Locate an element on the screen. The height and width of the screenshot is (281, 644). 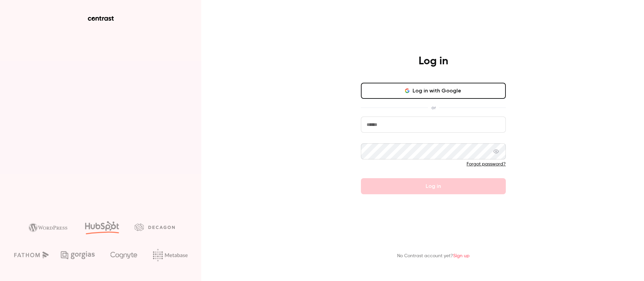
button: Log in with Google is located at coordinates (434, 91).